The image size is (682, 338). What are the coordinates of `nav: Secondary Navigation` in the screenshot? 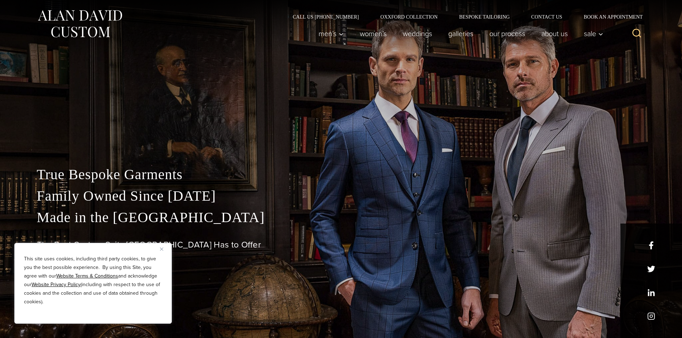 It's located at (463, 17).